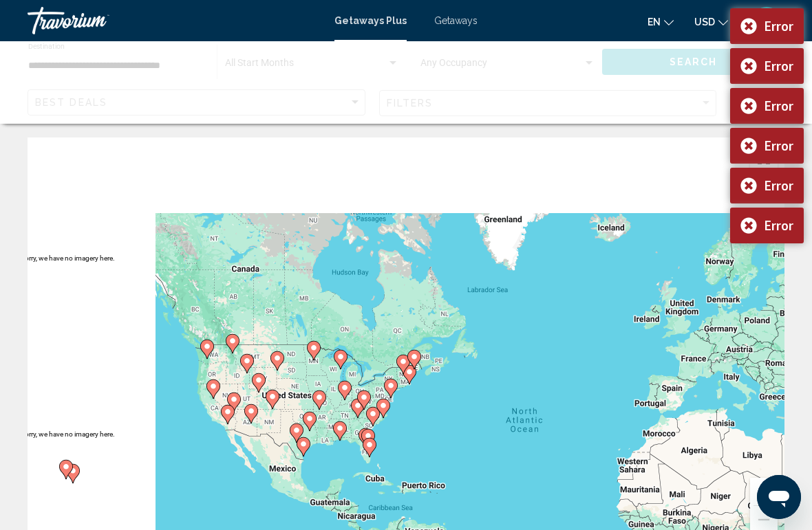 The height and width of the screenshot is (530, 812). I want to click on span: USD, so click(705, 22).